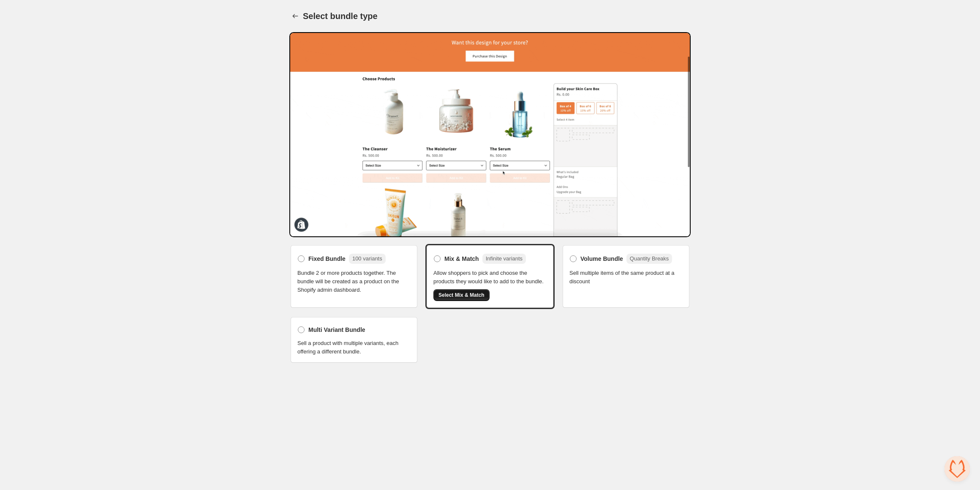  I want to click on span: Sell multiple items of the same product at a discount, so click(626, 277).